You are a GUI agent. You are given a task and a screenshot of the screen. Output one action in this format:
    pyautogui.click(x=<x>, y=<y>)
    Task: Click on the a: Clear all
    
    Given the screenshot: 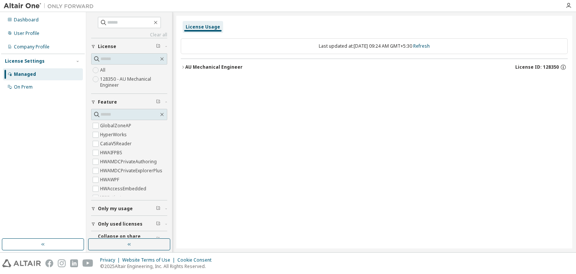 What is the action you would take?
    pyautogui.click(x=129, y=35)
    